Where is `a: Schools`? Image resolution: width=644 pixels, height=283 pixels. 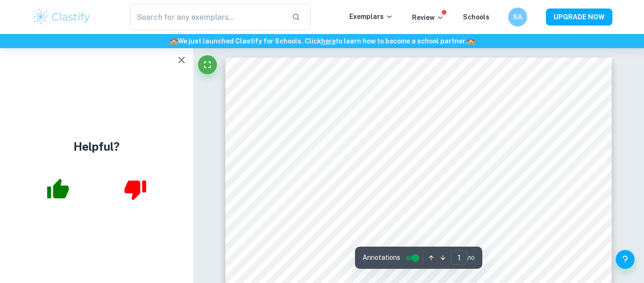 a: Schools is located at coordinates (477, 17).